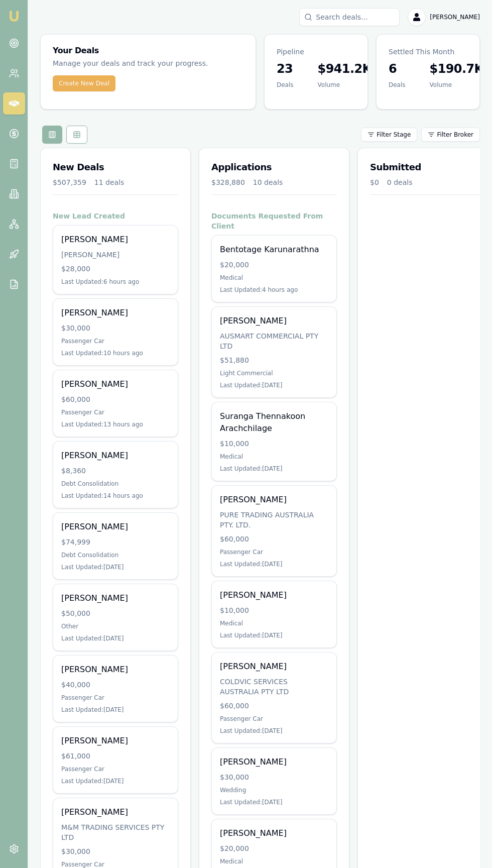 This screenshot has height=868, width=492. Describe the element at coordinates (115, 424) in the screenshot. I see `div: Last Updated: 13 hours ago` at that location.